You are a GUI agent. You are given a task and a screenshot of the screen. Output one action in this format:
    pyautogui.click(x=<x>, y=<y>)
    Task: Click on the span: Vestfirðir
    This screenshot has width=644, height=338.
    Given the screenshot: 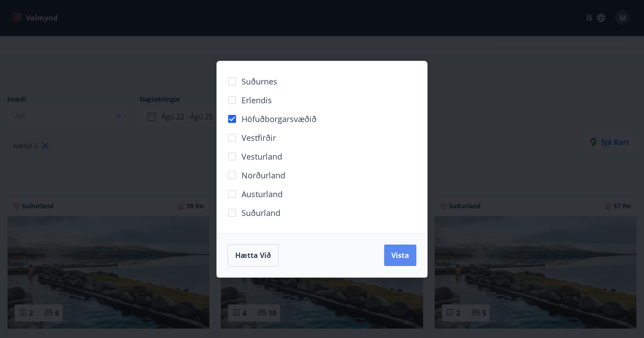 What is the action you would take?
    pyautogui.click(x=258, y=137)
    